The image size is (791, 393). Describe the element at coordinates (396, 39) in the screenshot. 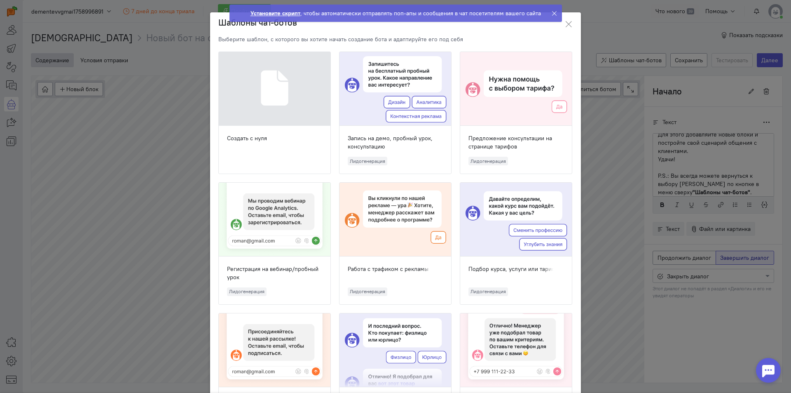

I see `p: Выберите шаблон, с которого вы хотите начать создание бота и адаптируйте его под себя` at that location.